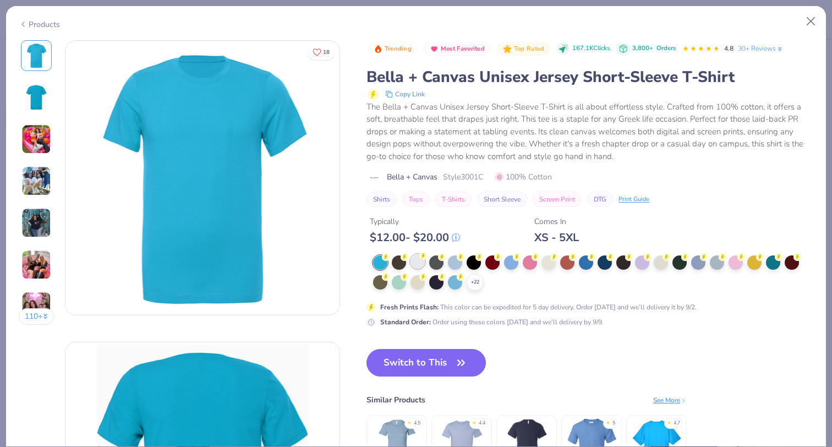 Image resolution: width=832 pixels, height=447 pixels. What do you see at coordinates (321, 52) in the screenshot?
I see `button: Like` at bounding box center [321, 52].